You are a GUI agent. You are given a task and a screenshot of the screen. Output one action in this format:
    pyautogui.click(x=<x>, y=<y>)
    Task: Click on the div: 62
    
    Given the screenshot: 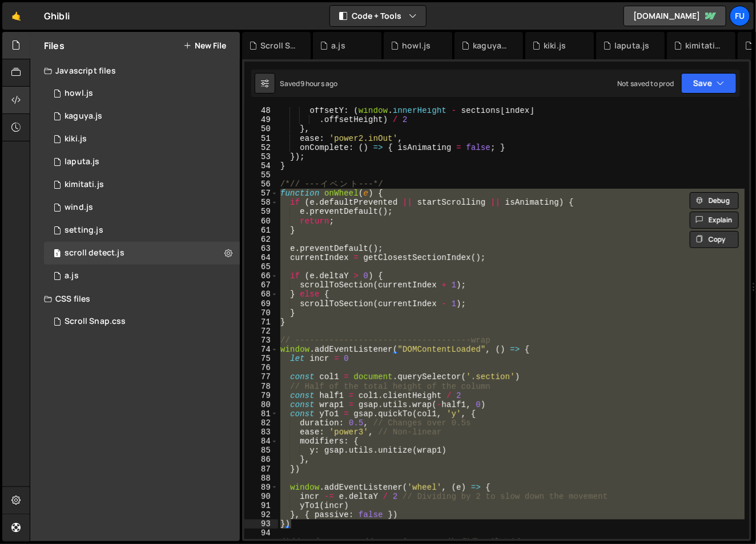 What is the action you would take?
    pyautogui.click(x=261, y=239)
    